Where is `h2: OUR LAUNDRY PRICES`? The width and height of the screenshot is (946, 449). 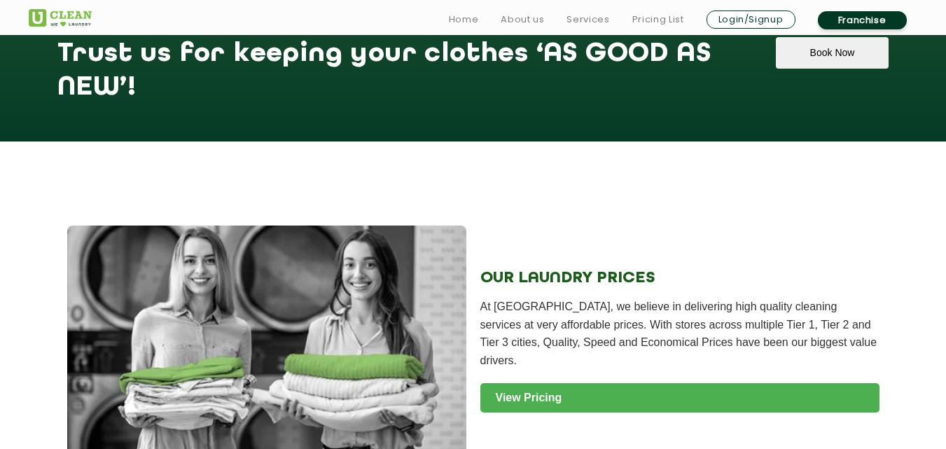 h2: OUR LAUNDRY PRICES is located at coordinates (680, 278).